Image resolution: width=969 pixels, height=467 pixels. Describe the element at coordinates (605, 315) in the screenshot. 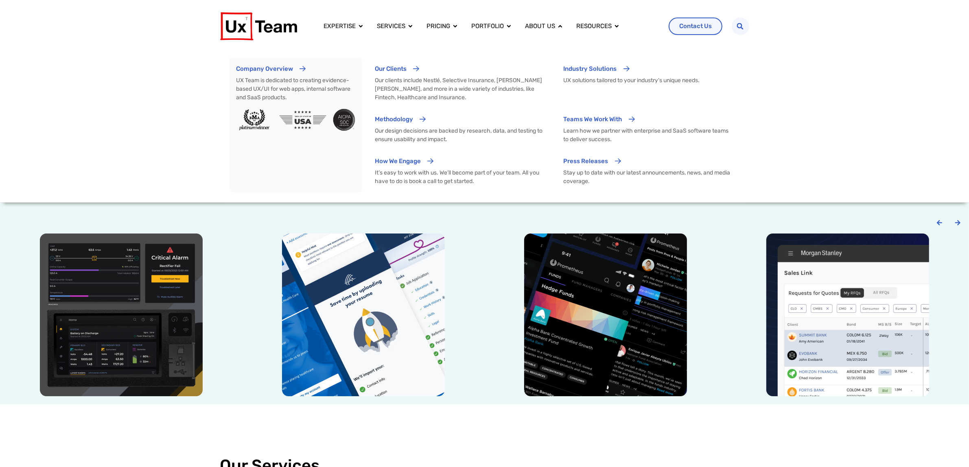

I see `div: 3 / 6` at that location.